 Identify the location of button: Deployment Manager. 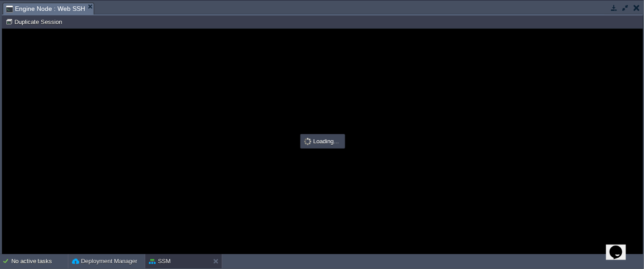
(105, 261).